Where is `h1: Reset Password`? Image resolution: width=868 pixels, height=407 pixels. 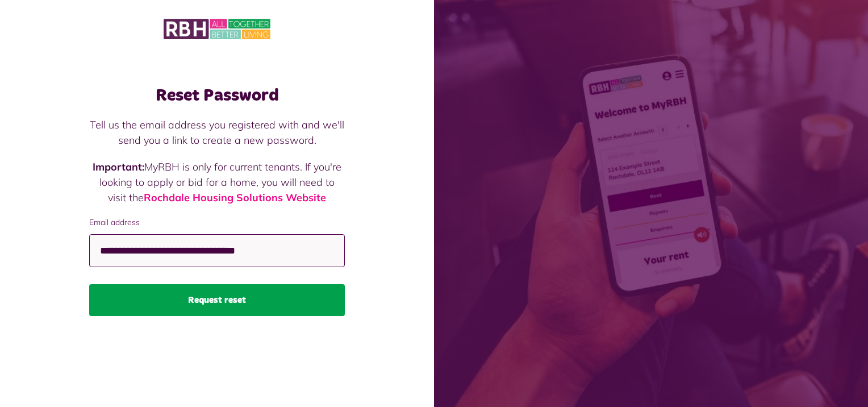
h1: Reset Password is located at coordinates (217, 95).